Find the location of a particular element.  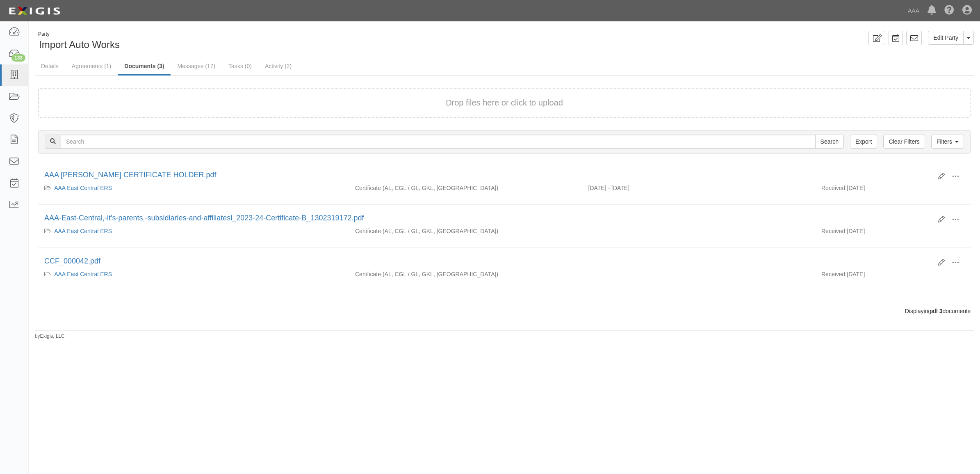

div: 133 is located at coordinates (19, 58).